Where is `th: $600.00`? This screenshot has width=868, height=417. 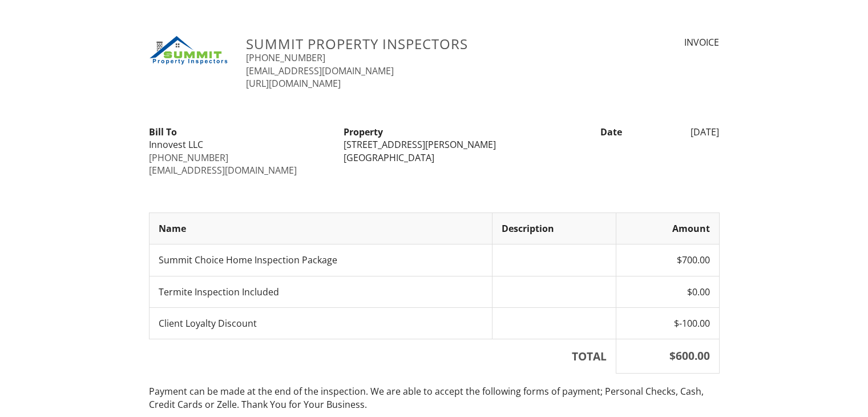
th: $600.00 is located at coordinates (667, 357).